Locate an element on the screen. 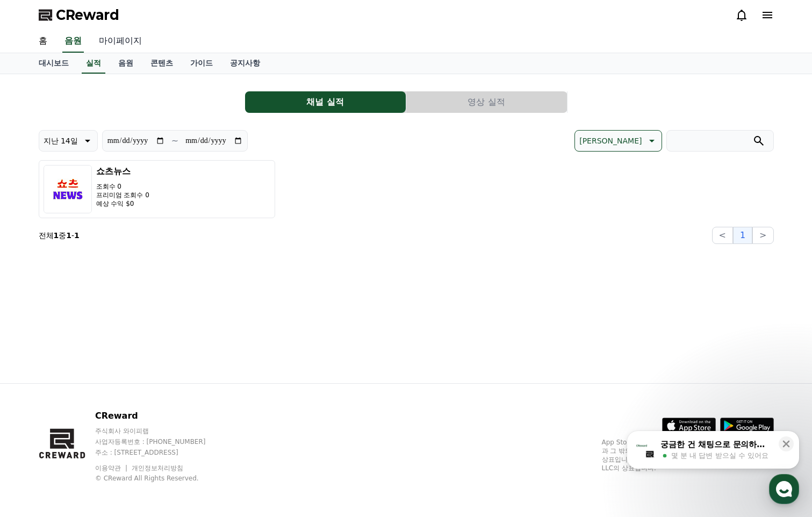 This screenshot has height=517, width=812. a: 채널 실적 is located at coordinates (325, 102).